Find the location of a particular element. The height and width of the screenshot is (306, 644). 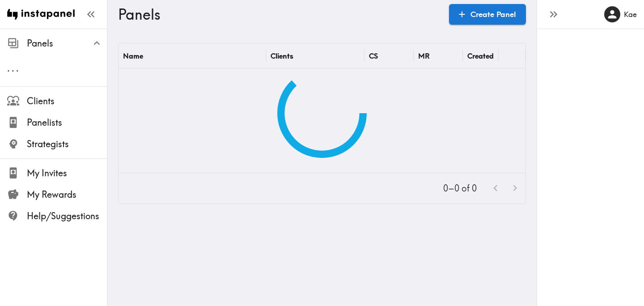

span: Help/Suggestions is located at coordinates (67, 216).